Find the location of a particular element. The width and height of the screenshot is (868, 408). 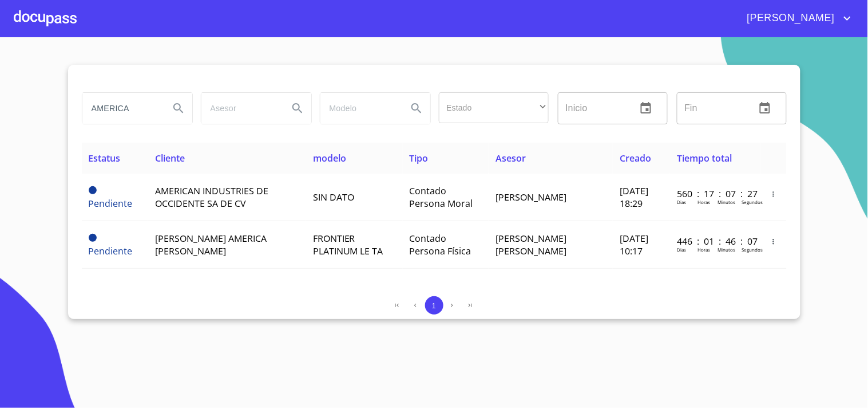

span: Tipo is located at coordinates (419, 158).